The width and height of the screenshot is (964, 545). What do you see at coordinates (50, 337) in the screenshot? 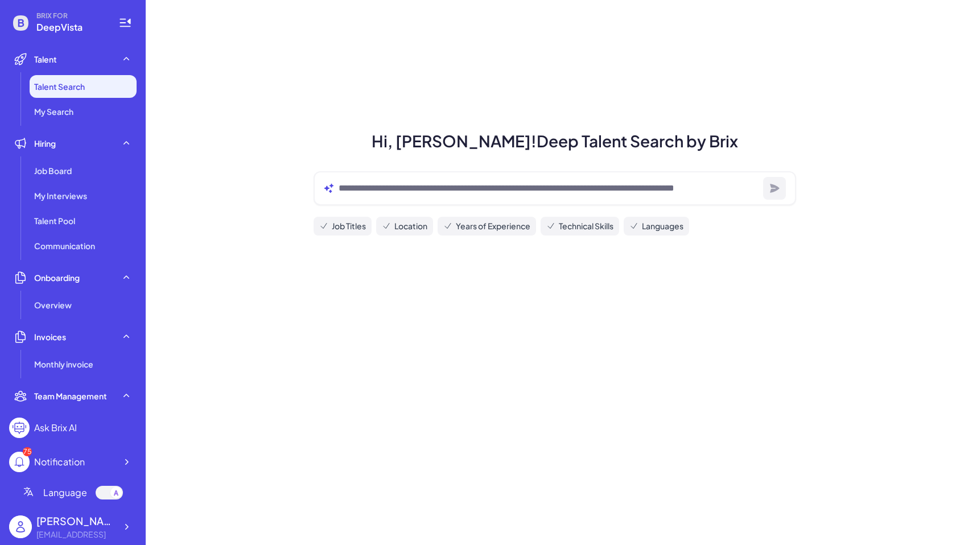
I see `span: Invoices` at bounding box center [50, 337].